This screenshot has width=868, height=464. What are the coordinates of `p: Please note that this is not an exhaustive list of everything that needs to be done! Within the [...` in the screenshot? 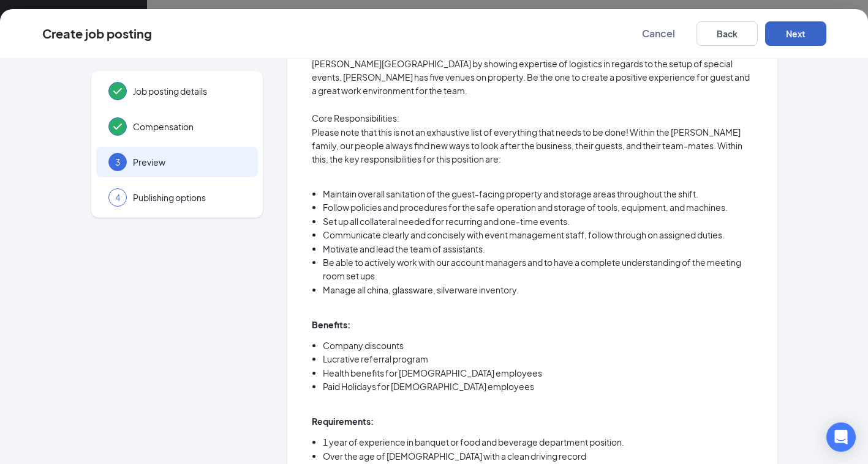 It's located at (532, 146).